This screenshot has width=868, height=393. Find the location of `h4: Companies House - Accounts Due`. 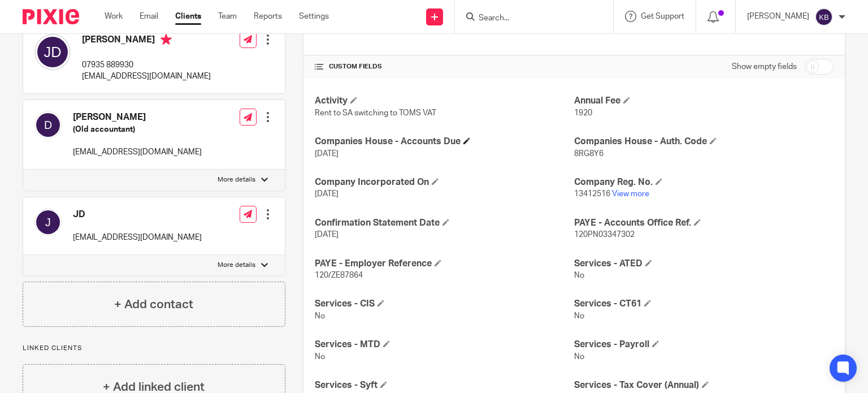

h4: Companies House - Accounts Due is located at coordinates (445, 142).